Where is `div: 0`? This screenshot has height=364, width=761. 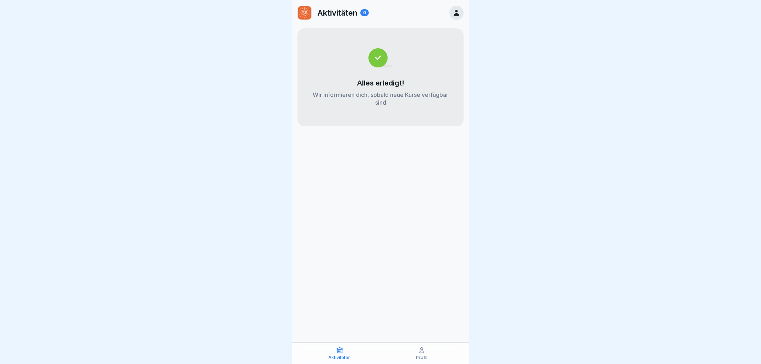 div: 0 is located at coordinates (365, 13).